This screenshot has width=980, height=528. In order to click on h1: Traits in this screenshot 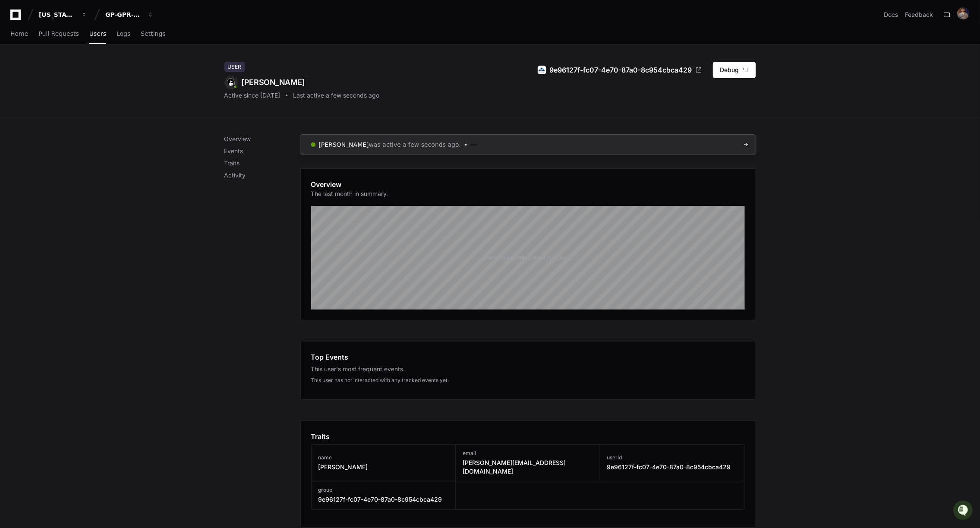, I will do `click(321, 436)`.